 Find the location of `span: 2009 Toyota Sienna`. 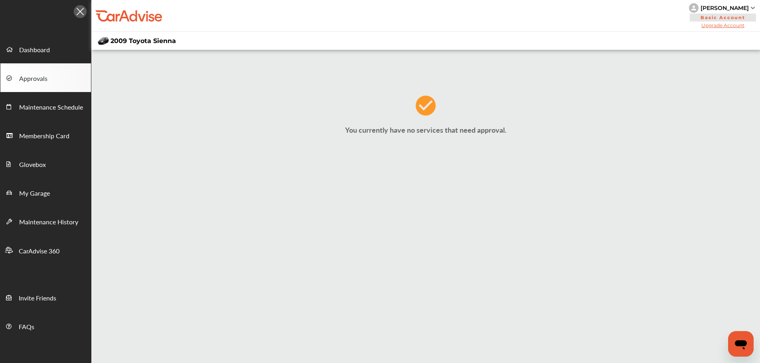

span: 2009 Toyota Sienna is located at coordinates (143, 41).